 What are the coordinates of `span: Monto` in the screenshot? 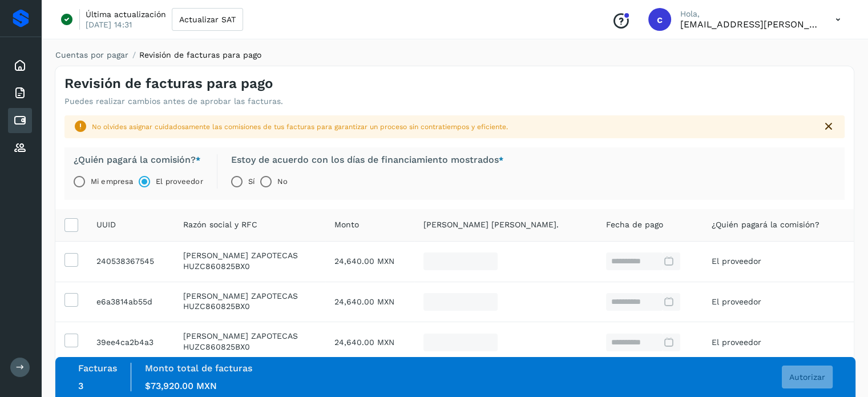 It's located at (346, 224).